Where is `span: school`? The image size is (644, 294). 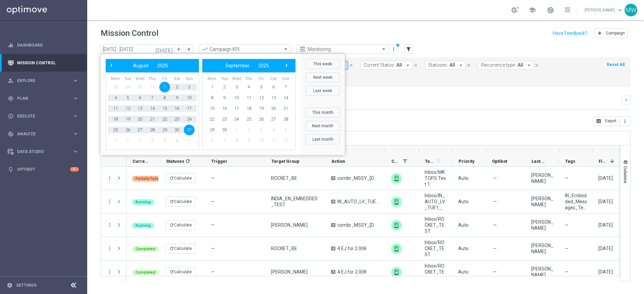
span: school is located at coordinates (533, 10).